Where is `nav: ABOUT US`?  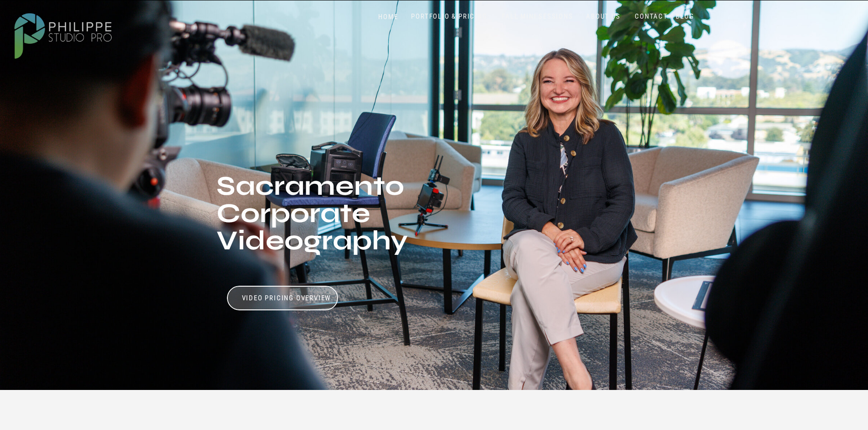
nav: ABOUT US is located at coordinates (603, 17).